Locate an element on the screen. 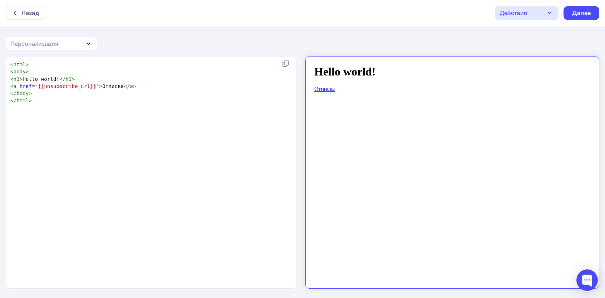 This screenshot has width=605, height=298. span: Hello world! is located at coordinates (43, 79).